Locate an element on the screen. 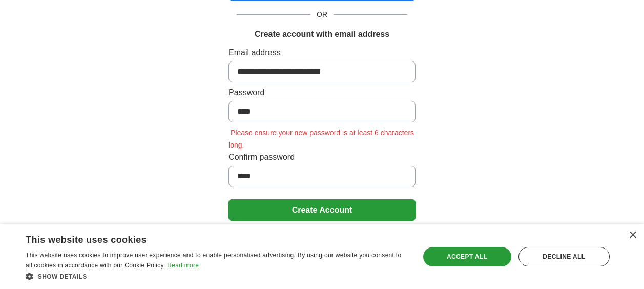  span: This website uses cookies to improve user experience and to enable personalised advertising. By u... is located at coordinates (213, 261).